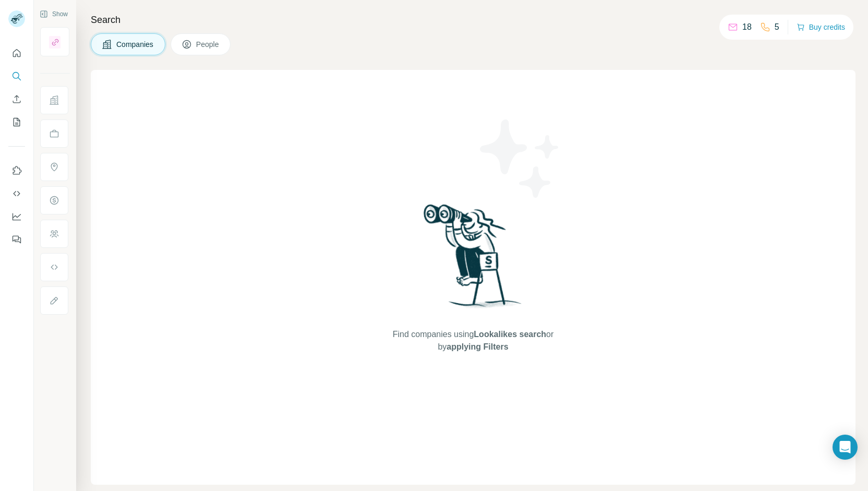 This screenshot has width=868, height=491. Describe the element at coordinates (17, 217) in the screenshot. I see `button: Dashboard` at that location.